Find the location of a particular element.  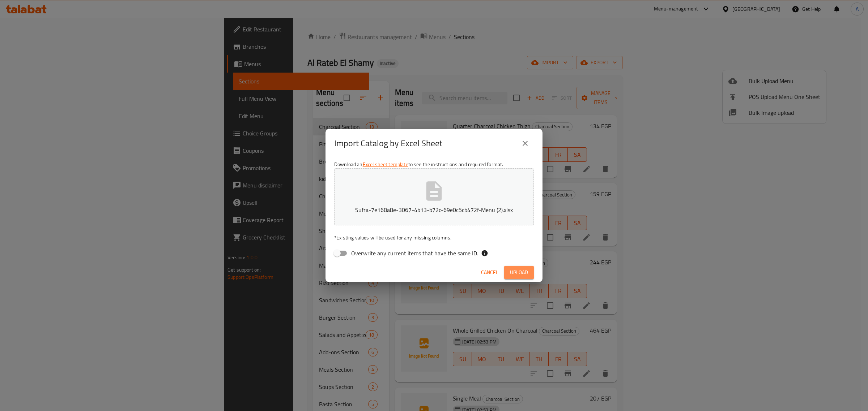

button: Cancel is located at coordinates (489, 272).